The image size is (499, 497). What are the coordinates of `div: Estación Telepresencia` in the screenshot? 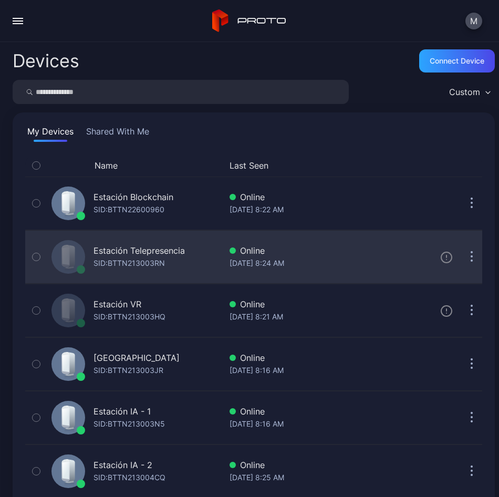 It's located at (139, 251).